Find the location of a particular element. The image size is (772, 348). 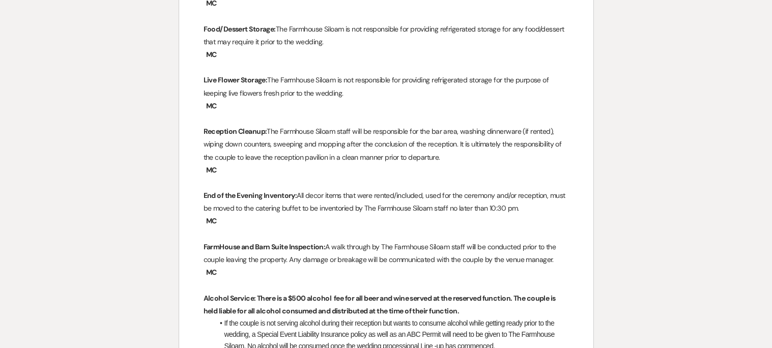

strong: Live Flower Storage: is located at coordinates (236, 80).